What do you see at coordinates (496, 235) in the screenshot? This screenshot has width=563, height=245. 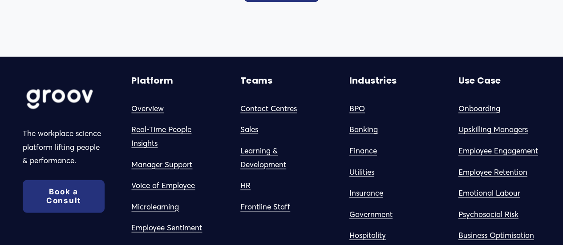 I see `a: Business Optimisation` at bounding box center [496, 235].